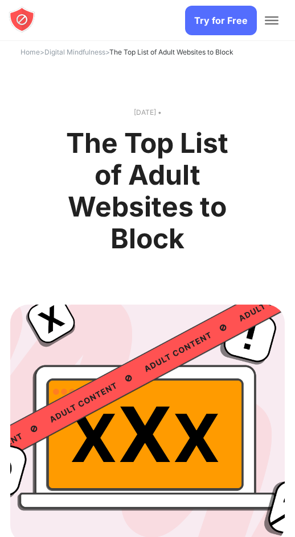 The image size is (295, 537). Describe the element at coordinates (22, 20) in the screenshot. I see `a: blocksite logo` at that location.